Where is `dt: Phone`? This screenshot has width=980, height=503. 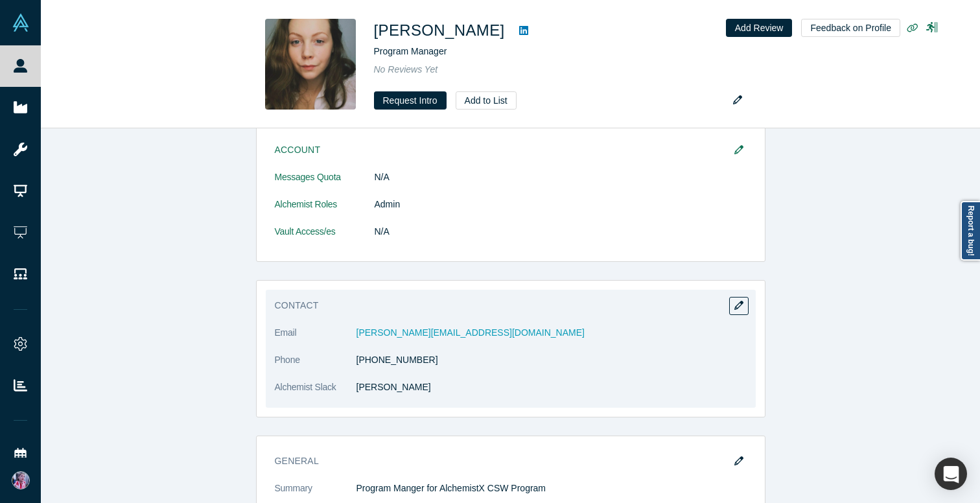
dt: Phone is located at coordinates (315, 366).